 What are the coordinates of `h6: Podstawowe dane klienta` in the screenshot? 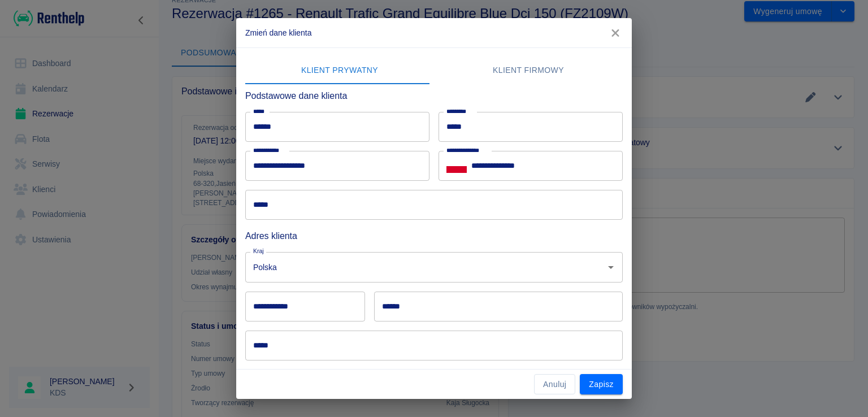 It's located at (434, 96).